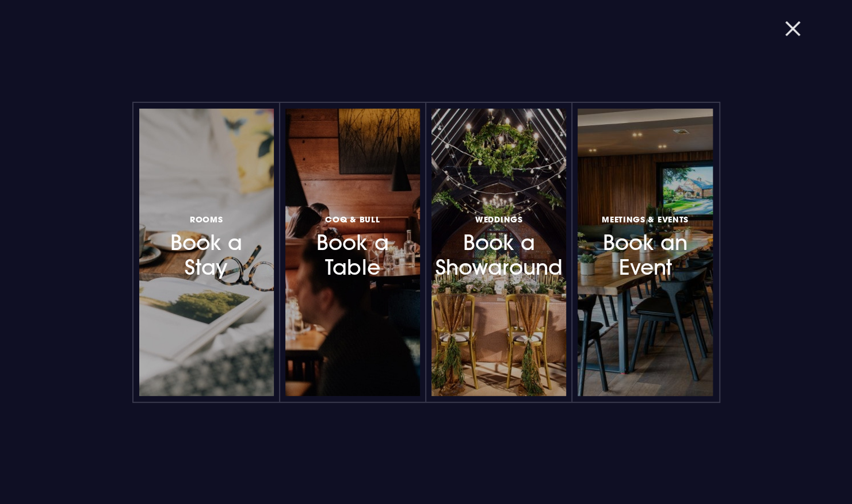 Image resolution: width=852 pixels, height=504 pixels. I want to click on h3: Book a Table, so click(352, 246).